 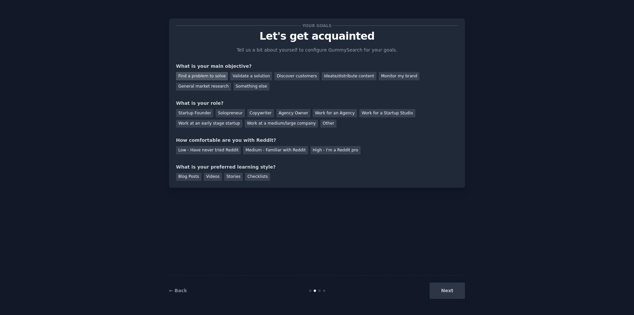 I want to click on span: Your goals, so click(x=317, y=25).